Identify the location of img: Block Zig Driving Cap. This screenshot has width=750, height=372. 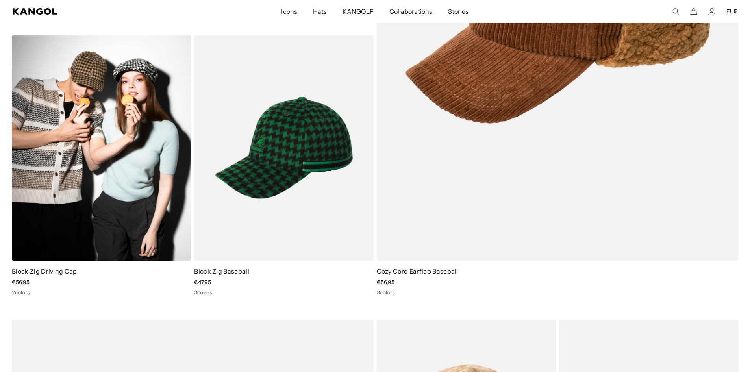
(101, 148).